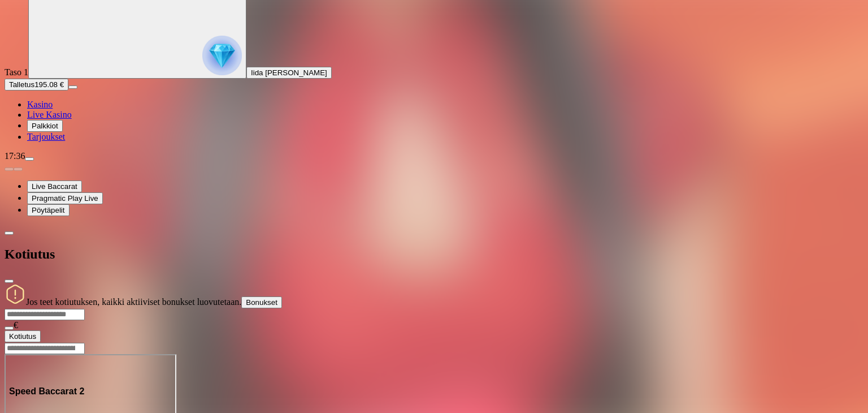 This screenshot has width=868, height=413. Describe the element at coordinates (46, 136) in the screenshot. I see `span: Tarjoukset` at that location.